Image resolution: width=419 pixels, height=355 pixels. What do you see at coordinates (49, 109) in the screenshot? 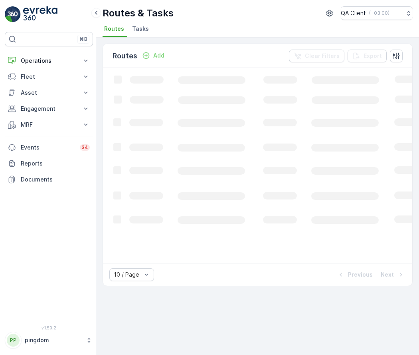
I see `p: Engagement` at bounding box center [49, 109].